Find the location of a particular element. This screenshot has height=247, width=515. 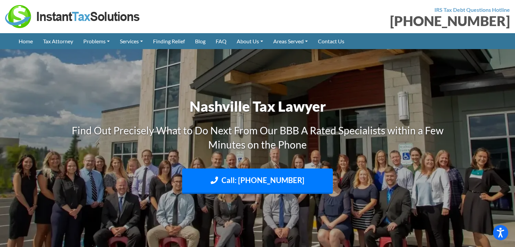

h3: Find Out Precisely What to Do Next From Our BBB A Rated Specialists within a Few Minutes on the P... is located at coordinates (258, 138).